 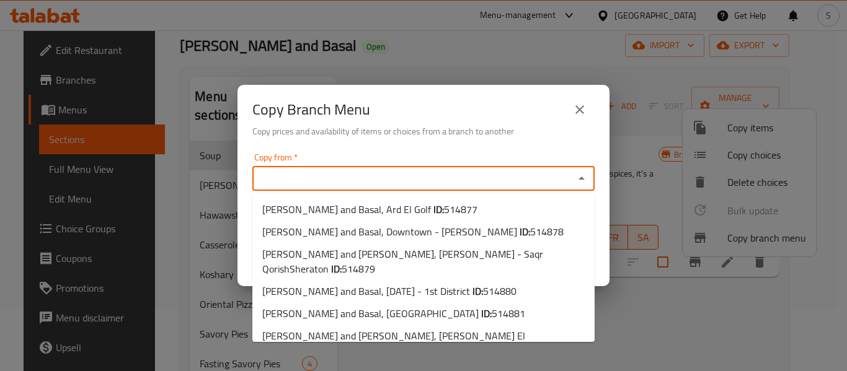 I want to click on span: 514878, so click(x=547, y=232).